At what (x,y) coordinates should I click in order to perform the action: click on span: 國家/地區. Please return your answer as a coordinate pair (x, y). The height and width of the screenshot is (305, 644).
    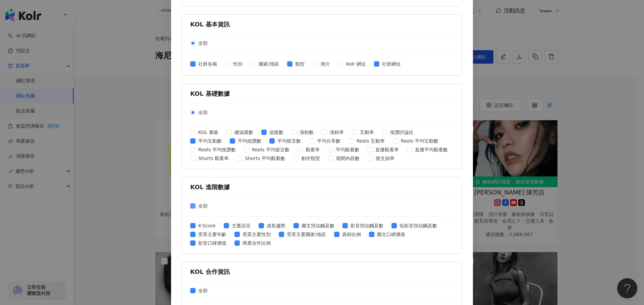
    Looking at the image, I should click on (269, 64).